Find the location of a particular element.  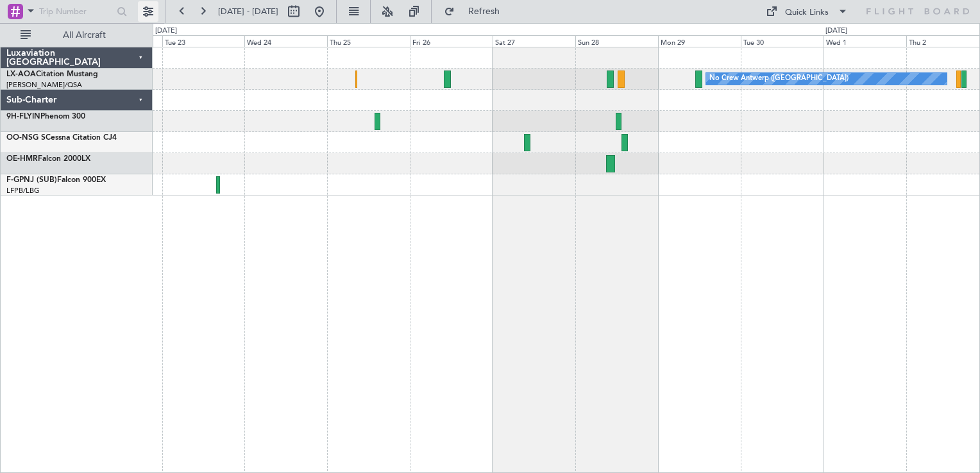

div: Sun 28 is located at coordinates (616, 41).